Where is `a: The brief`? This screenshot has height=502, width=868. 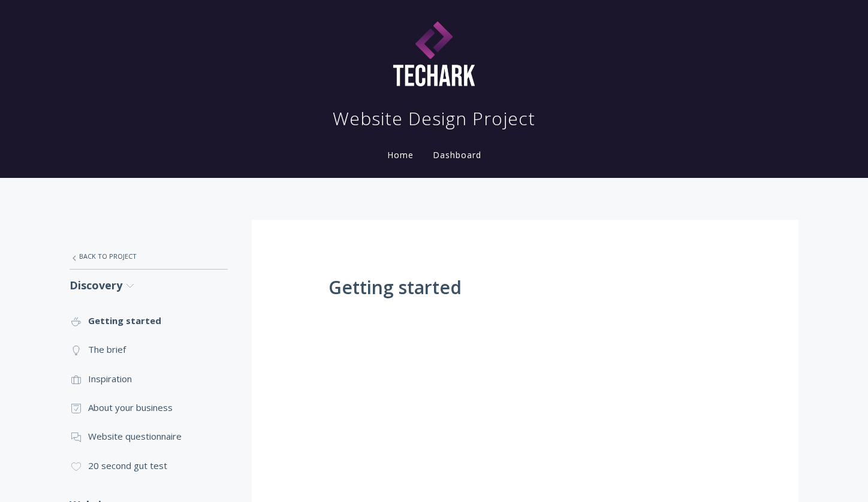
a: The brief is located at coordinates (149, 349).